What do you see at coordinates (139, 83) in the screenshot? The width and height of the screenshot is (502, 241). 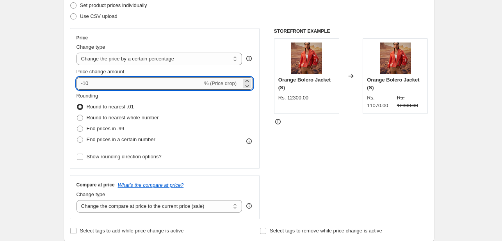 I see `input: -15` at bounding box center [139, 83].